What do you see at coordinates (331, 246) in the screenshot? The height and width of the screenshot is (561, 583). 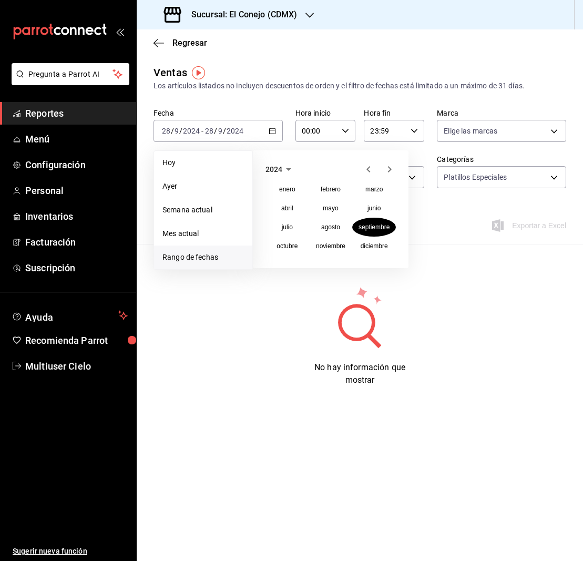 I see `abbr: noviembre de 2024` at bounding box center [331, 246].